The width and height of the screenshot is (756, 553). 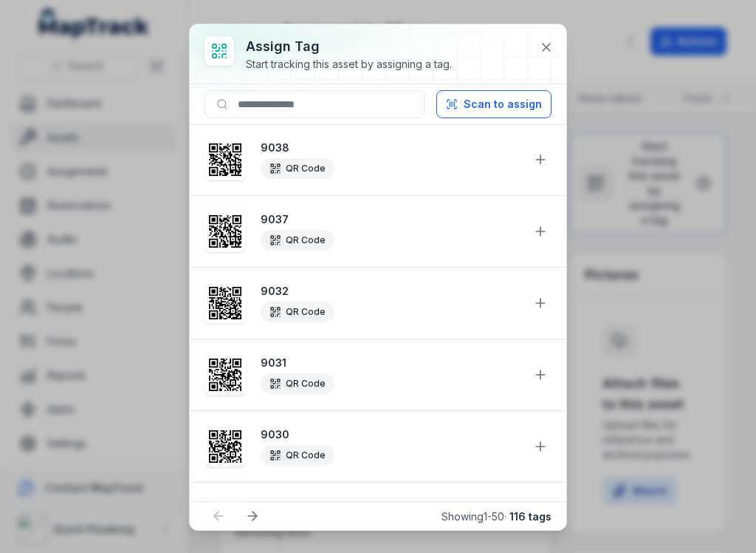 I want to click on span: Showing 1 - 50 ·, so click(x=496, y=516).